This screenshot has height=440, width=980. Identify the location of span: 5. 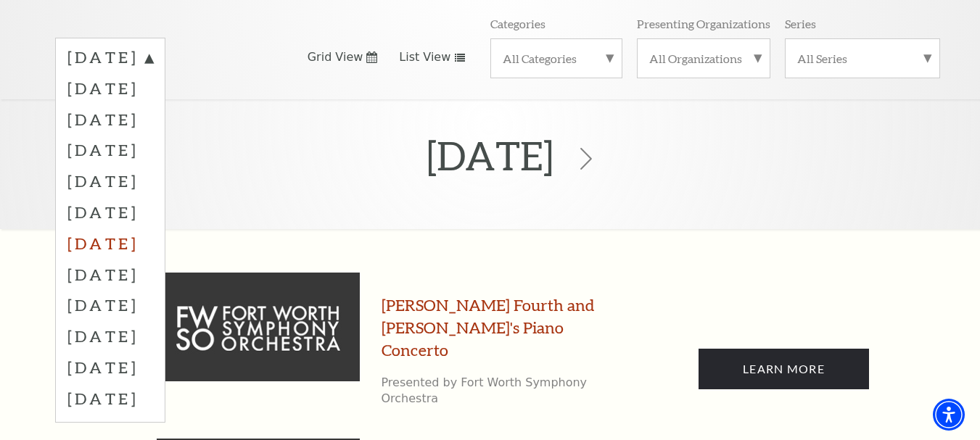
(74, 348).